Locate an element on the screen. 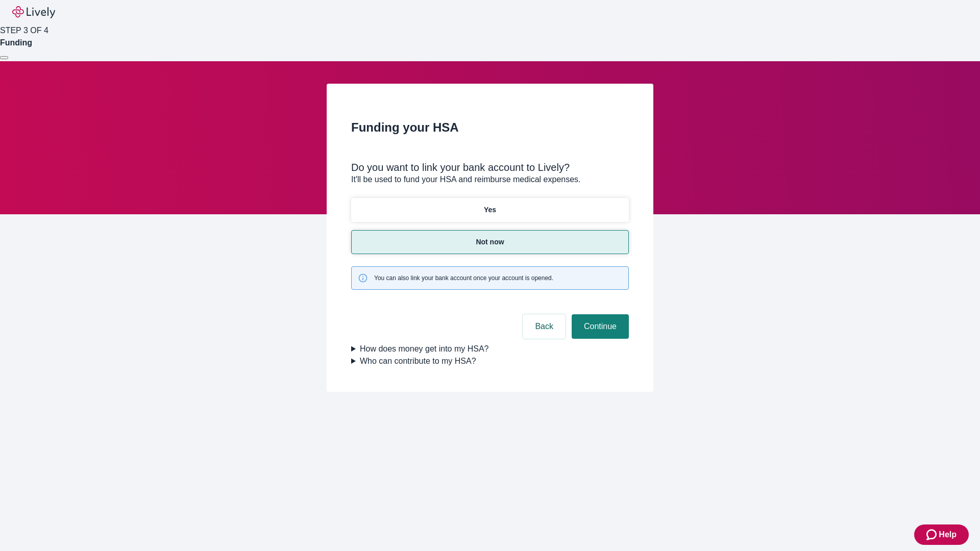  p: Yes is located at coordinates (490, 210).